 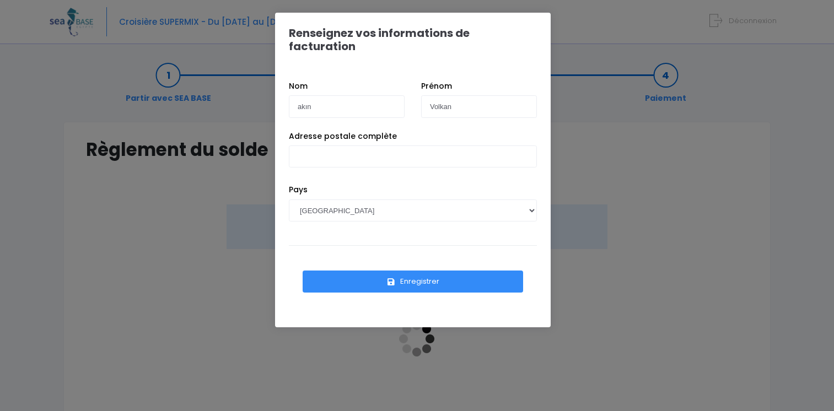 What do you see at coordinates (413, 282) in the screenshot?
I see `button: Enregistrer` at bounding box center [413, 282].